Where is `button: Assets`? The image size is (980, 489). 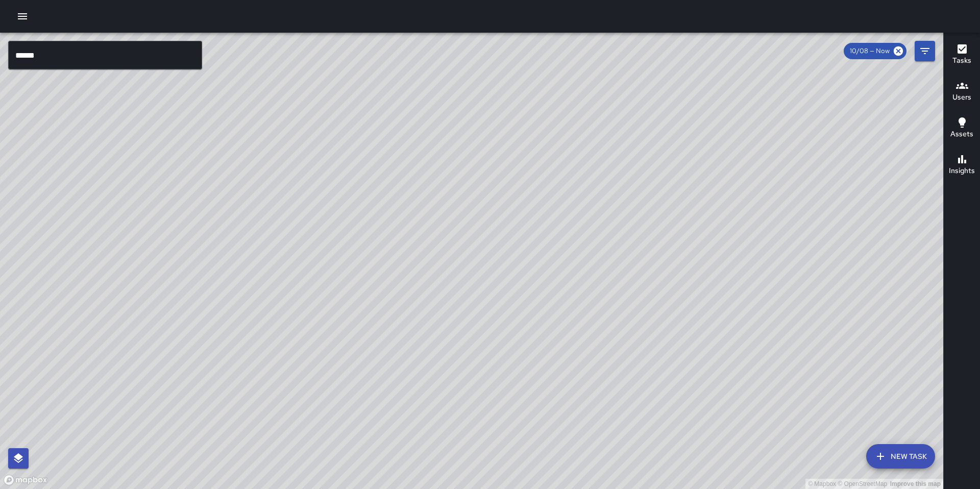
button: Assets is located at coordinates (961, 128).